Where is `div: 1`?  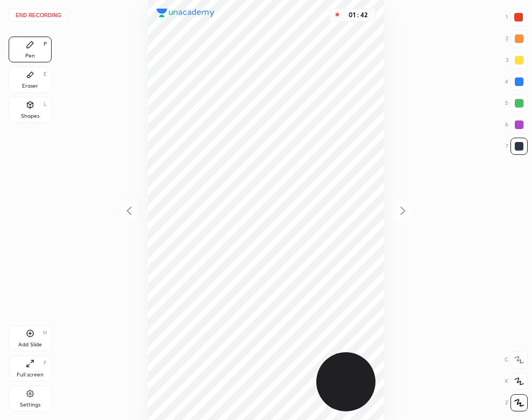
div: 1 is located at coordinates (516, 17).